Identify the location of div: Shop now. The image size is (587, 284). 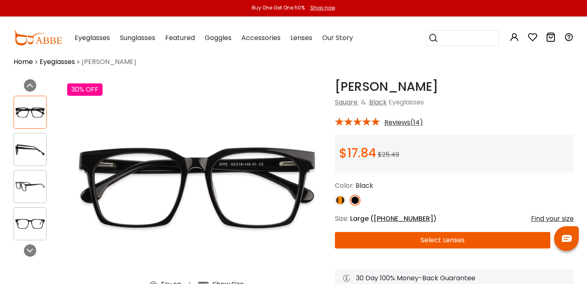
(323, 8).